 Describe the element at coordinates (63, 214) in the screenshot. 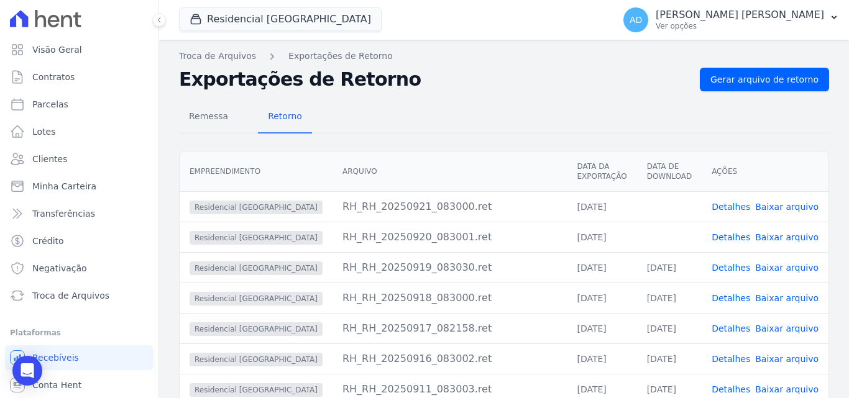

I see `span: Transferências` at that location.